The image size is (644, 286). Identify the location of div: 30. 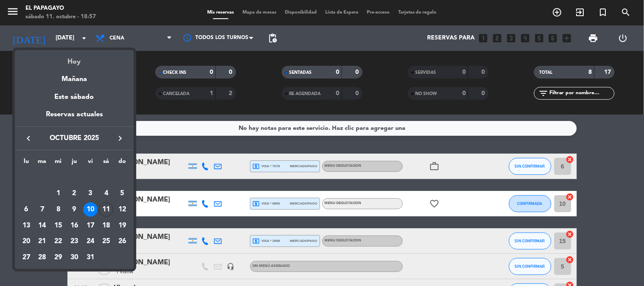
(74, 257).